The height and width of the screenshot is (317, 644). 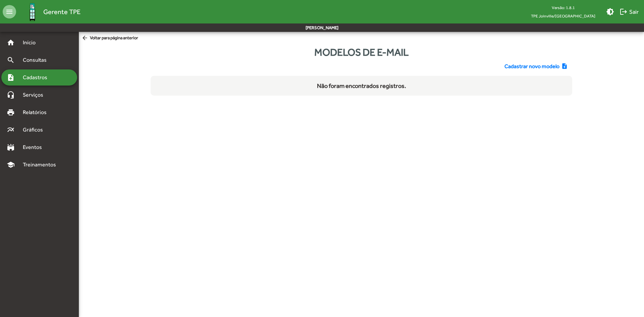 I want to click on span: Consultas, so click(x=37, y=60).